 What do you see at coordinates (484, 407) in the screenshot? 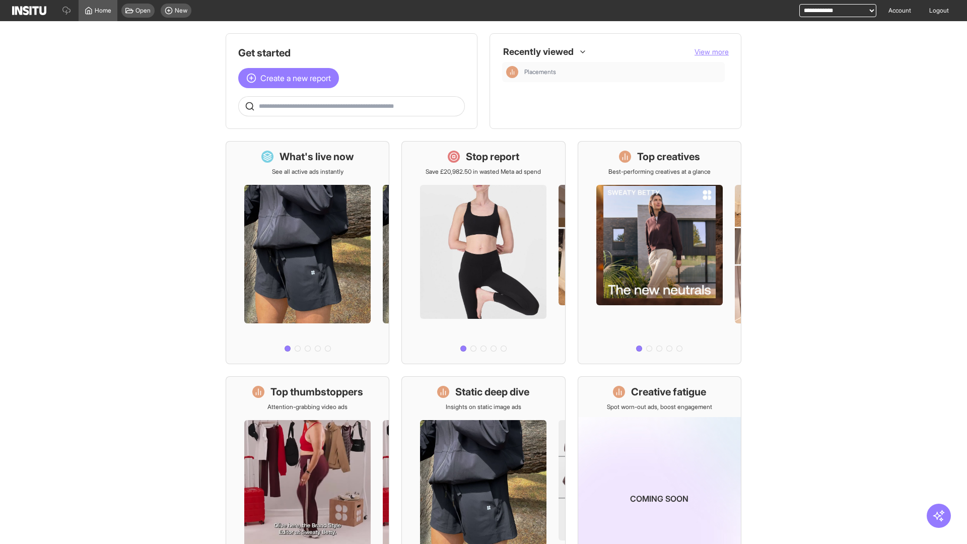
I see `p: Insights on static image ads` at bounding box center [484, 407].